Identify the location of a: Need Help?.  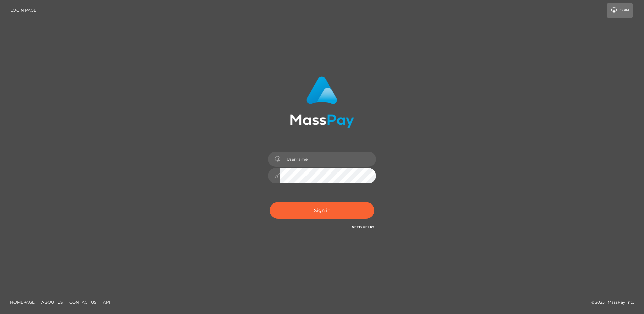
(363, 227).